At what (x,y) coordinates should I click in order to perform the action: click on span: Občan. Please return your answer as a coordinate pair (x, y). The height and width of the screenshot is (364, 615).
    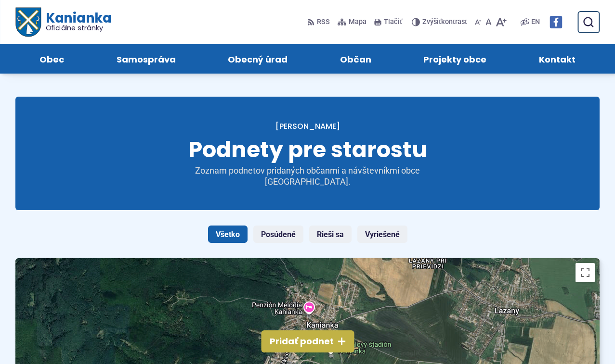
    Looking at the image, I should click on (355, 58).